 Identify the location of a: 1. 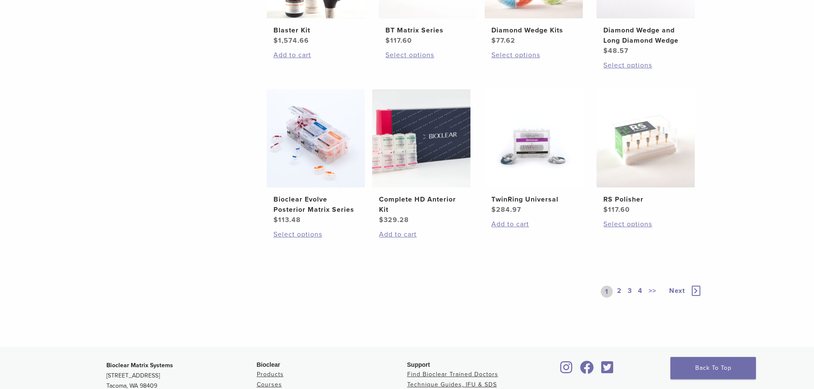
(607, 292).